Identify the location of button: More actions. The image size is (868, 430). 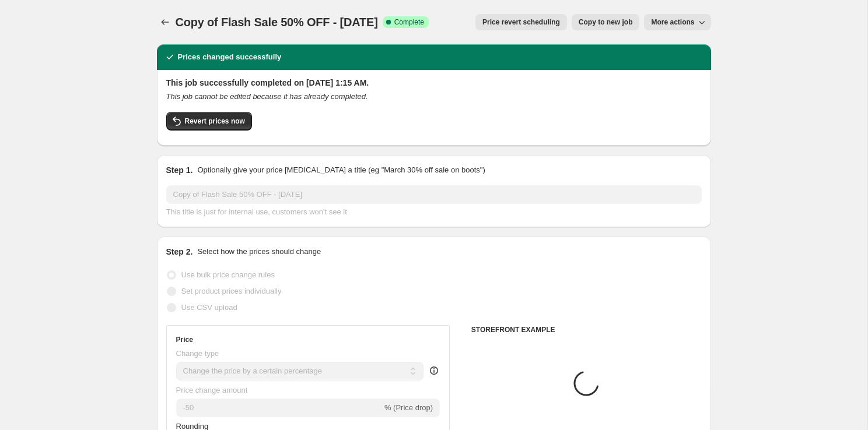
(677, 22).